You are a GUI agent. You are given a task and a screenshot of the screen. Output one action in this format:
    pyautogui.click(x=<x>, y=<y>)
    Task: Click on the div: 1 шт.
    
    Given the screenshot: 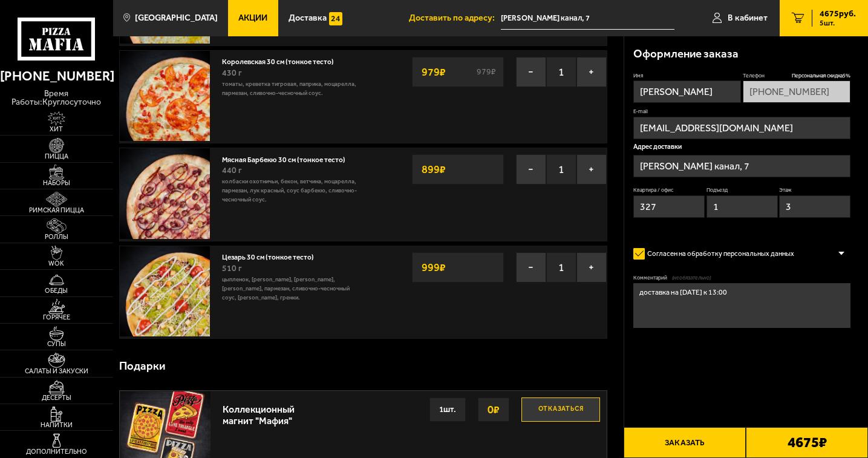 What is the action you would take?
    pyautogui.click(x=448, y=410)
    